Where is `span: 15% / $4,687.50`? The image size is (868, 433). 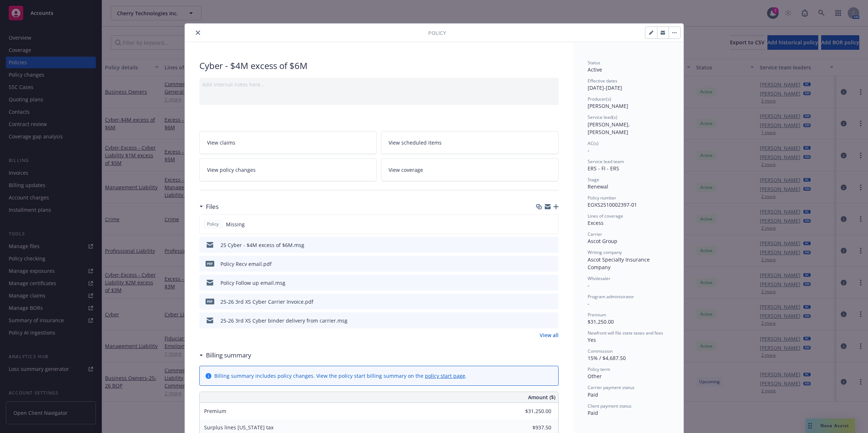
span: 15% / $4,687.50 is located at coordinates (607, 357).